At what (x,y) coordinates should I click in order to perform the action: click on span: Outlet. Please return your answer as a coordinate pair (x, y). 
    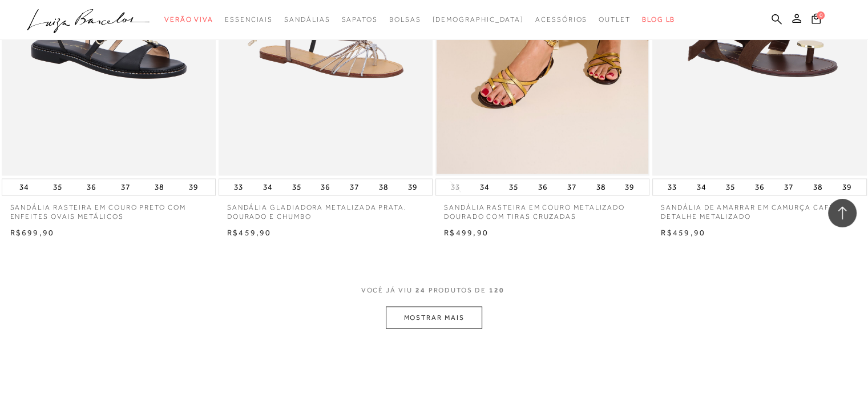
    Looking at the image, I should click on (615, 20).